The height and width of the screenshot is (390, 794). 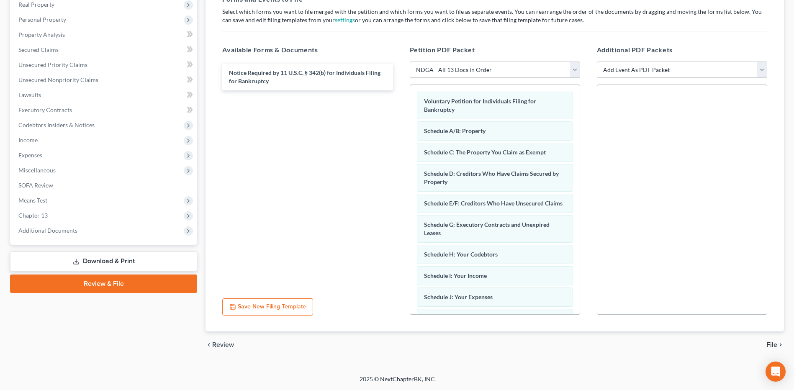 What do you see at coordinates (33, 200) in the screenshot?
I see `span: Means Test` at bounding box center [33, 200].